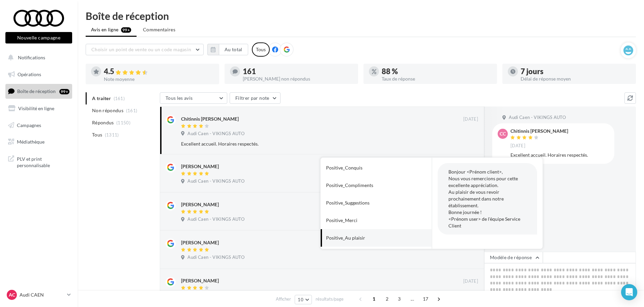  Describe the element at coordinates (39, 108) in the screenshot. I see `a: Visibilité en ligne` at that location.